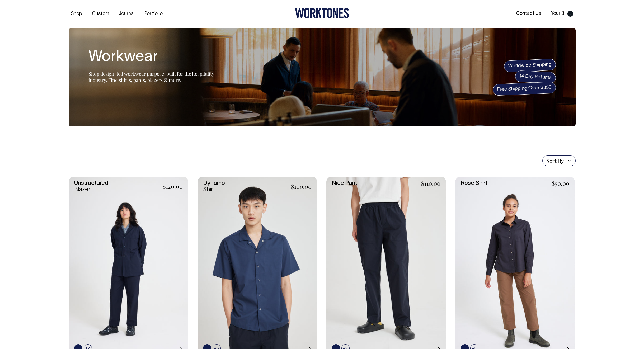 Image resolution: width=644 pixels, height=349 pixels. Describe the element at coordinates (530, 65) in the screenshot. I see `span: Worldwide Shipping` at that location.